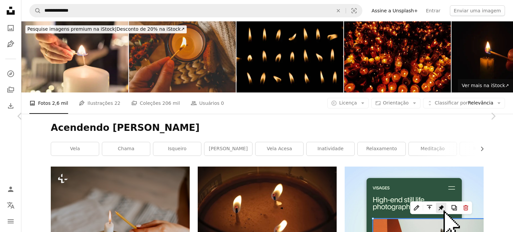 Image resolution: width=513 pixels, height=232 pixels. What do you see at coordinates (182, 57) in the screenshot?
I see `img: Close-up of a hand lighting a red candle with a match, creating a warm and cozy atmosphere` at bounding box center [182, 57].